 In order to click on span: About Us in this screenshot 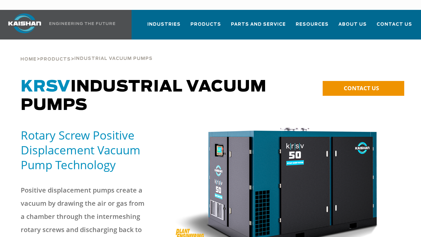, I will do `click(353, 24)`.